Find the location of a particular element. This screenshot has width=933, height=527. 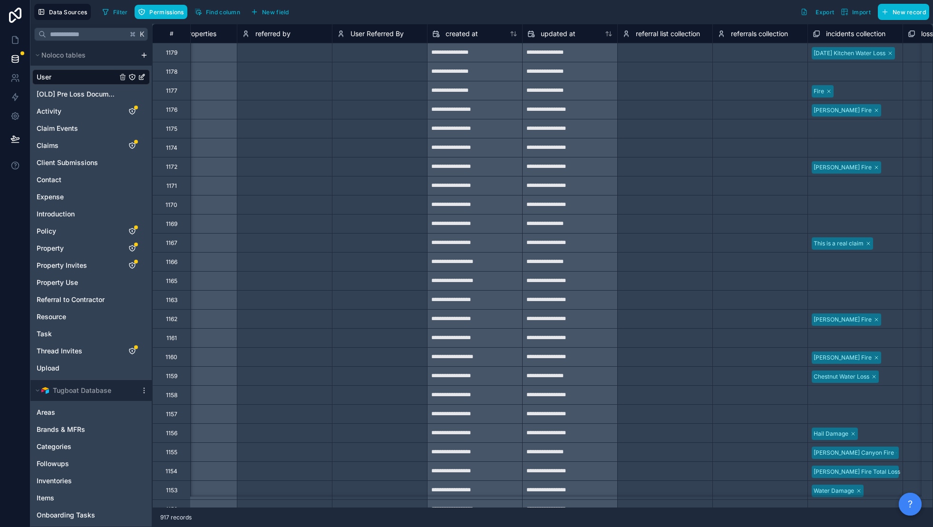

div: Hail Damage is located at coordinates (830, 434).